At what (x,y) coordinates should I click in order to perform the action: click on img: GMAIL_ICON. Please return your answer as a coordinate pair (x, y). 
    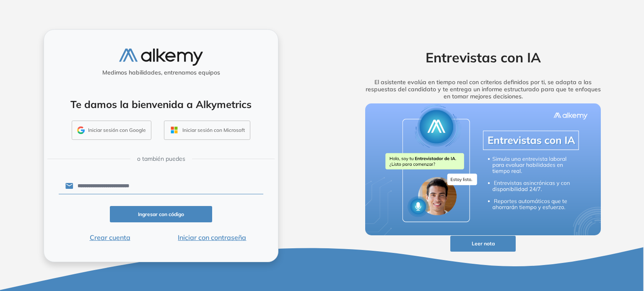
    Looking at the image, I should click on (81, 130).